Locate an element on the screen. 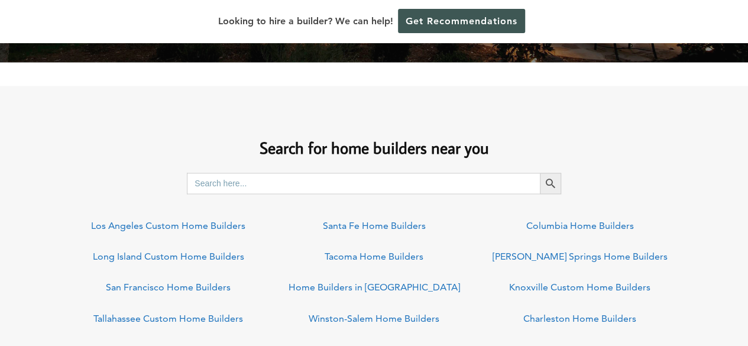 The height and width of the screenshot is (346, 748). a: Columbia Home Builders is located at coordinates (580, 225).